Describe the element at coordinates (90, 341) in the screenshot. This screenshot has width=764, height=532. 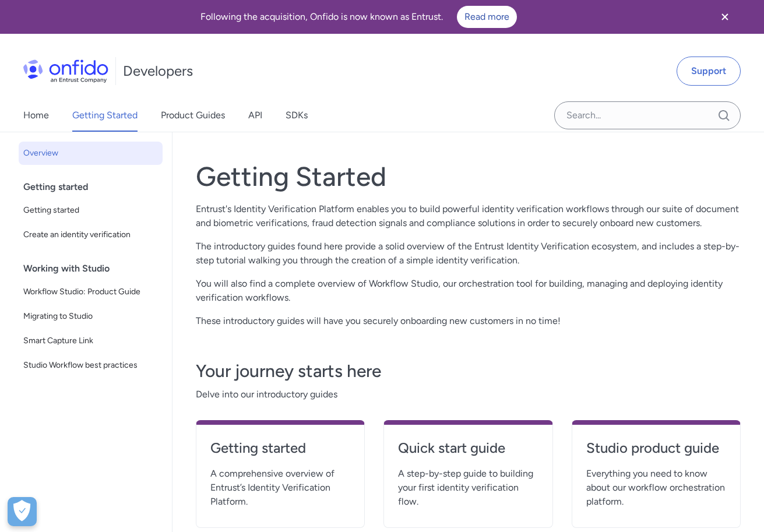
I see `span: Smart Capture Link` at that location.